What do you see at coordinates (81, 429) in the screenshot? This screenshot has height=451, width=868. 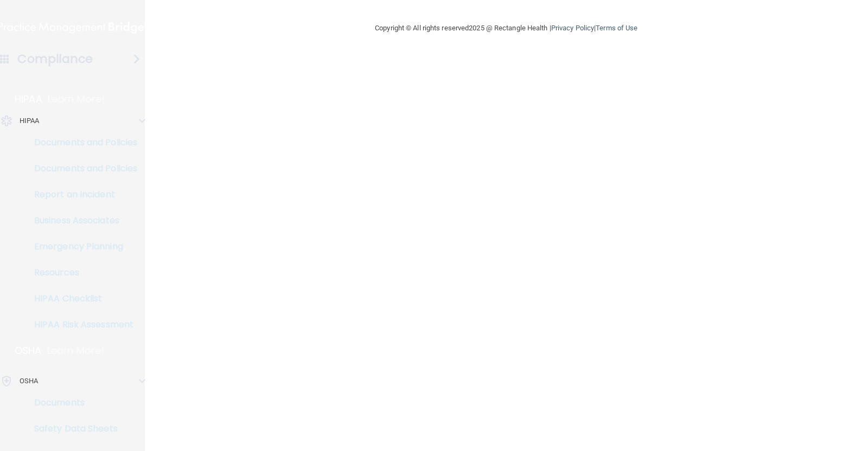 I see `p: Safety Data Sheets` at bounding box center [81, 429].